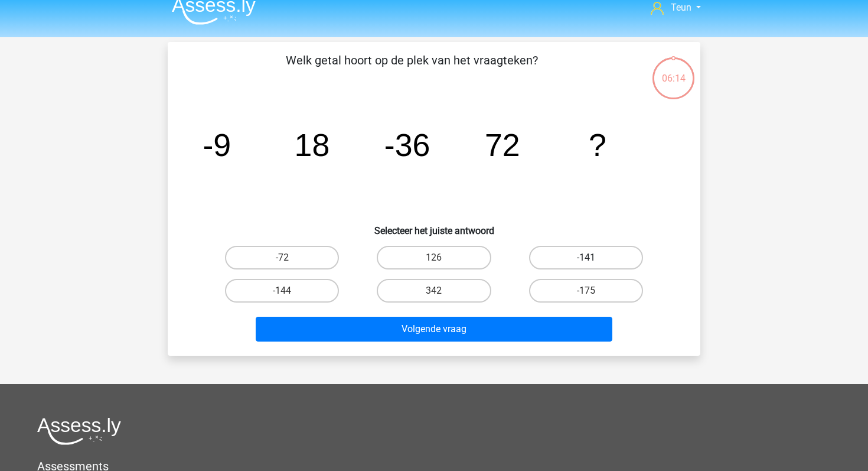  I want to click on tspan: 72, so click(502, 145).